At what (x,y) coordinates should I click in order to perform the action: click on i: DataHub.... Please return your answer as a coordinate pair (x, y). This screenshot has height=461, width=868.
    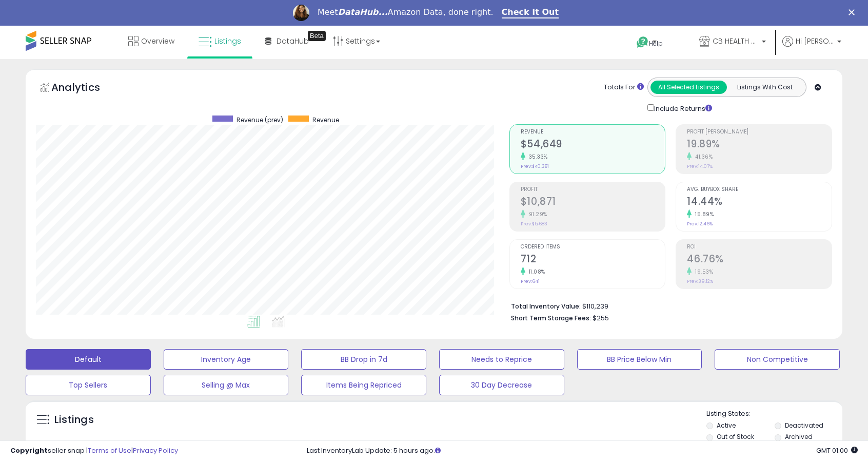
    Looking at the image, I should click on (363, 12).